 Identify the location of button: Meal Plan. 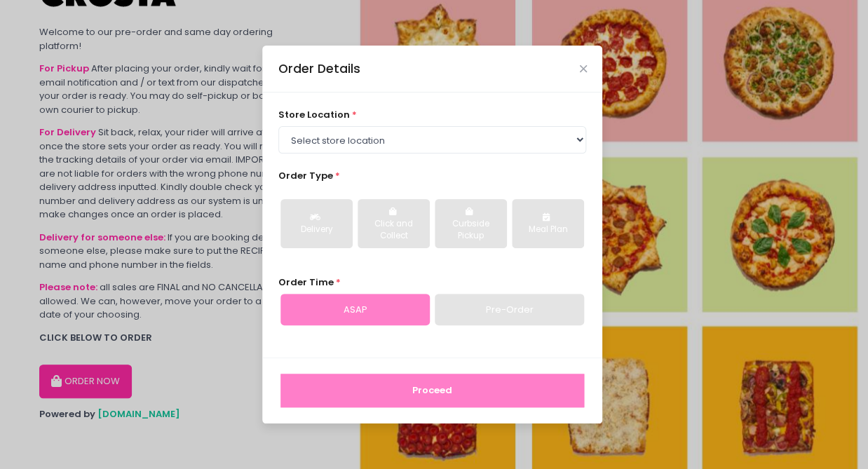
(548, 224).